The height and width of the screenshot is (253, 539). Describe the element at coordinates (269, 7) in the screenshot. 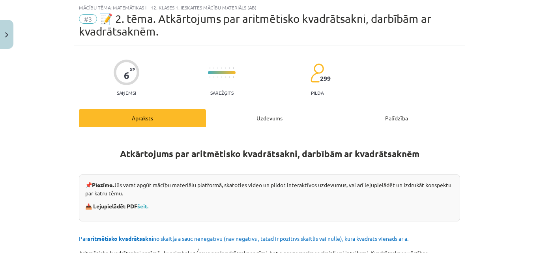

I see `div: Mācību tēma: Matemātikas i - 12. klases 1. ieskaites mācību materiāls (ab)` at that location.